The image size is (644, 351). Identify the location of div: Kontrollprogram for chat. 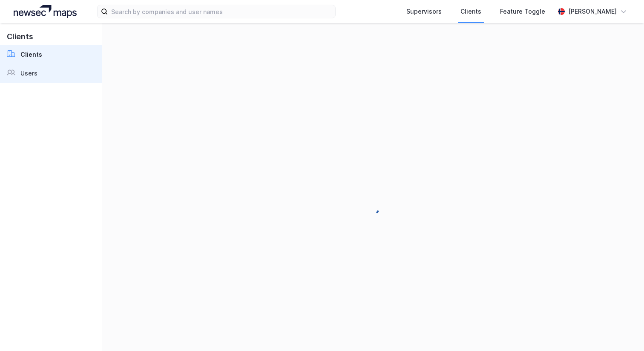
(623, 330).